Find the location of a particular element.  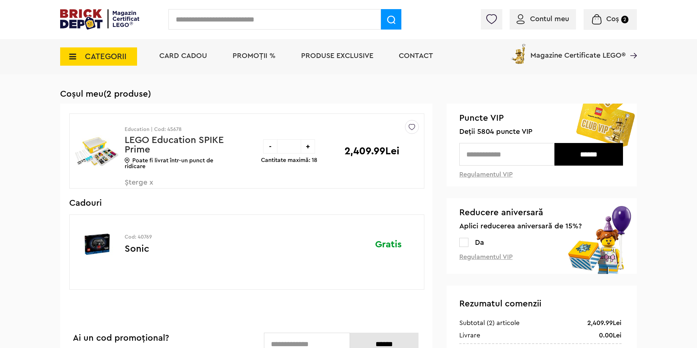

span: PROMOȚII % is located at coordinates (254, 56).